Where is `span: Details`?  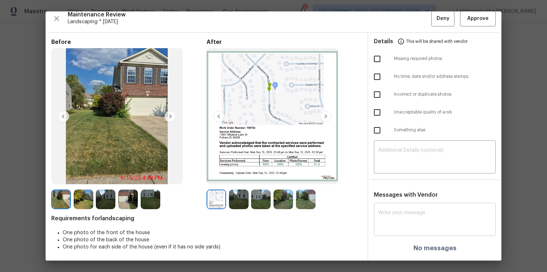
span: Details is located at coordinates (384, 41).